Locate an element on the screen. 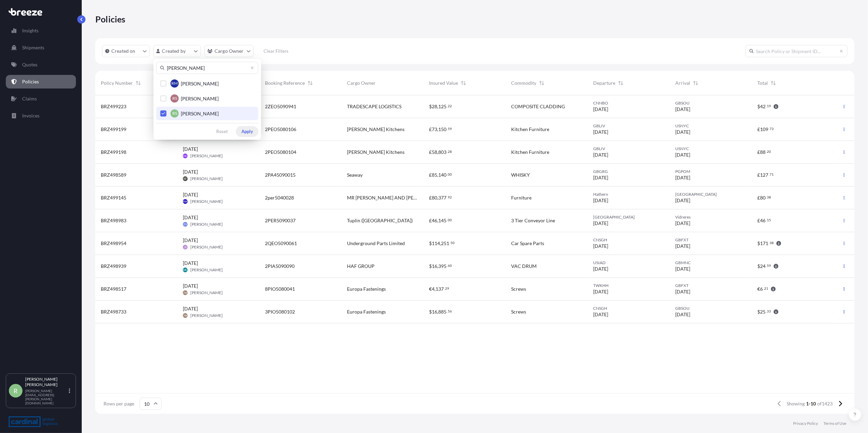 The width and height of the screenshot is (868, 433). button: Apply is located at coordinates (247, 132).